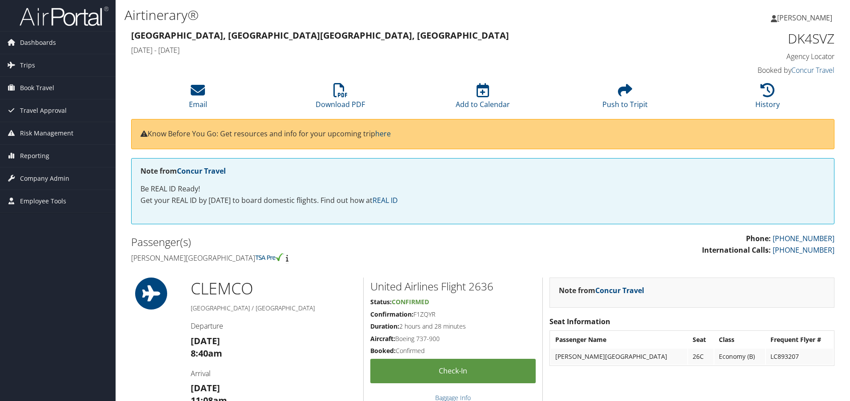 This screenshot has height=401, width=850. I want to click on strong: 8:40am, so click(206, 353).